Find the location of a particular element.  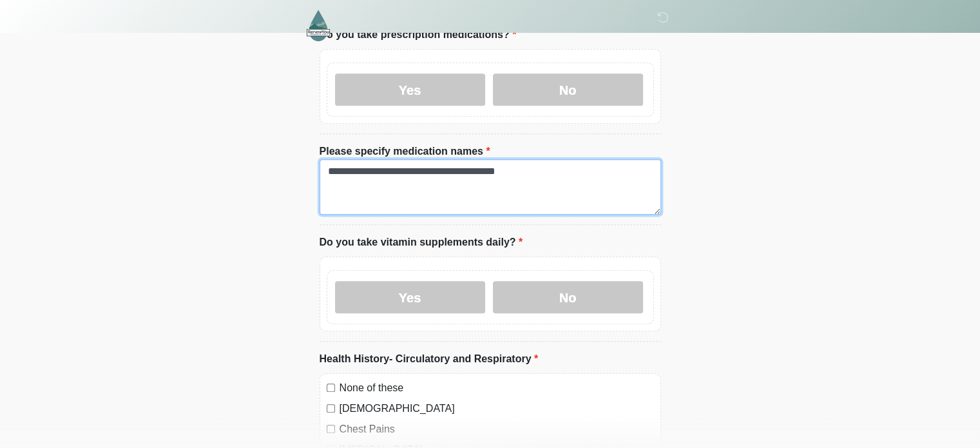

label: Do you take vitamin supplements daily? is located at coordinates (422, 242).